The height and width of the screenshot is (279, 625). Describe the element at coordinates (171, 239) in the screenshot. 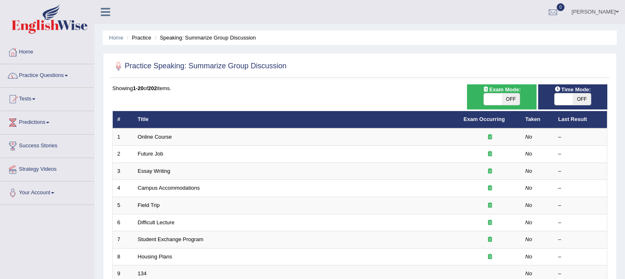

I see `a: Student Exchange Program` at that location.